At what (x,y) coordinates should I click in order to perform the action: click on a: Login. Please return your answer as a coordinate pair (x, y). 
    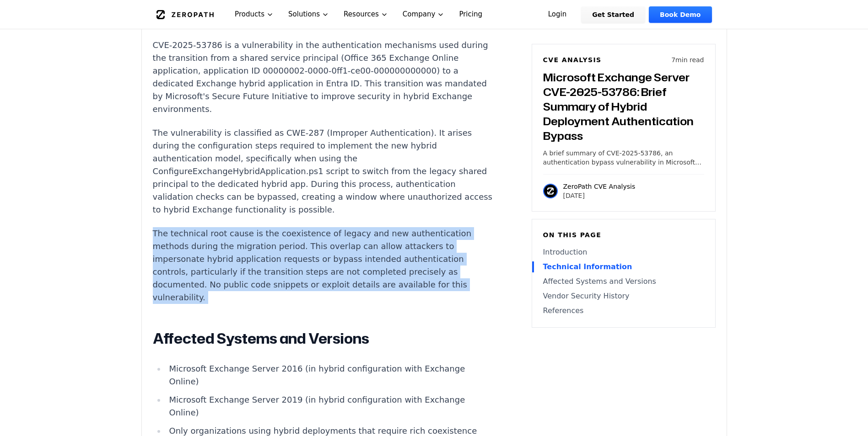
    Looking at the image, I should click on (557, 15).